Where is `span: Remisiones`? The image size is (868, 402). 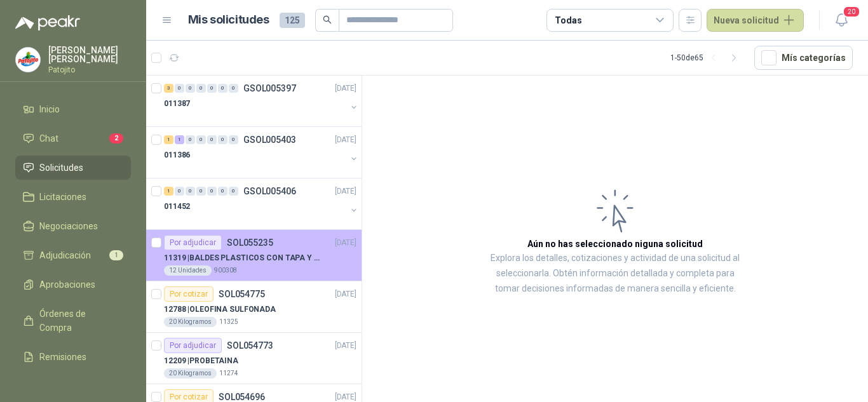 span: Remisiones is located at coordinates (63, 357).